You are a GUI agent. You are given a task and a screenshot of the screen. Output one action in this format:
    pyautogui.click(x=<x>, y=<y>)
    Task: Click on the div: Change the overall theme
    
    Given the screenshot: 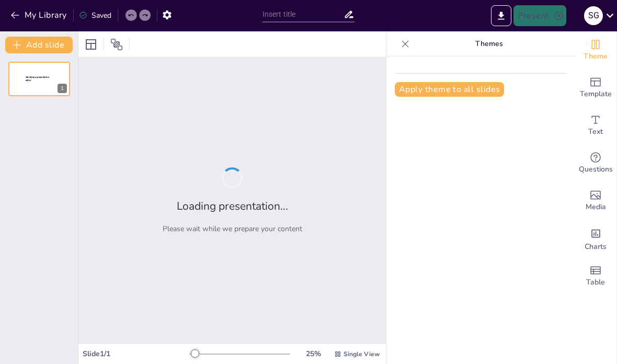 What is the action you would take?
    pyautogui.click(x=596, y=50)
    